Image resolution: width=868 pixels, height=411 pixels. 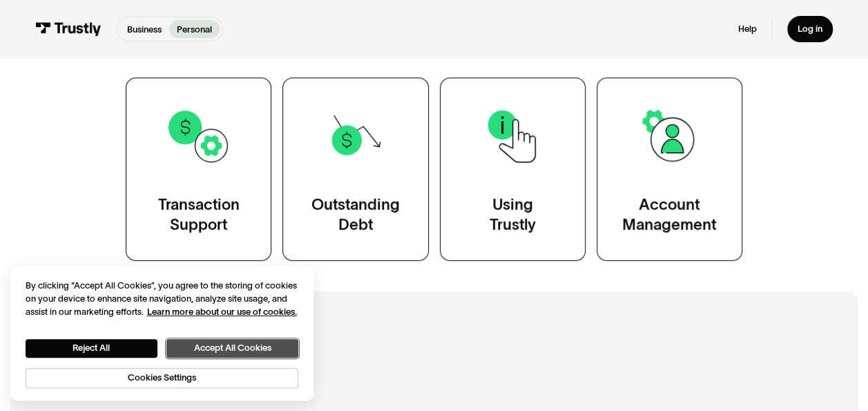 I want to click on a: OutstandingDebt, so click(x=355, y=169).